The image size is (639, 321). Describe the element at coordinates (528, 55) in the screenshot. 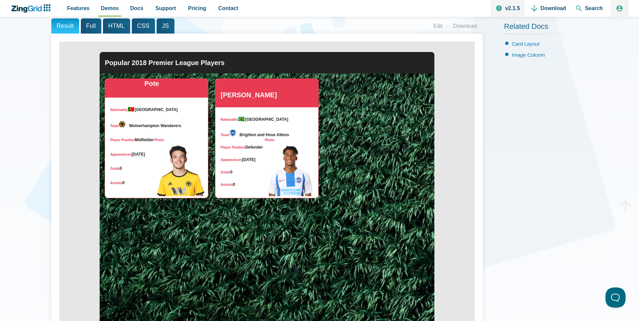

I see `a: Image Column` at that location.